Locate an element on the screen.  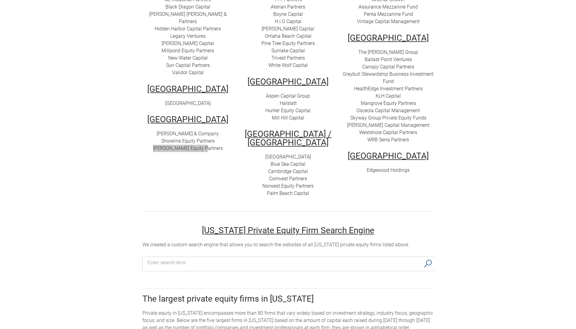
a: Omaha Beach Capital is located at coordinates (288, 36).